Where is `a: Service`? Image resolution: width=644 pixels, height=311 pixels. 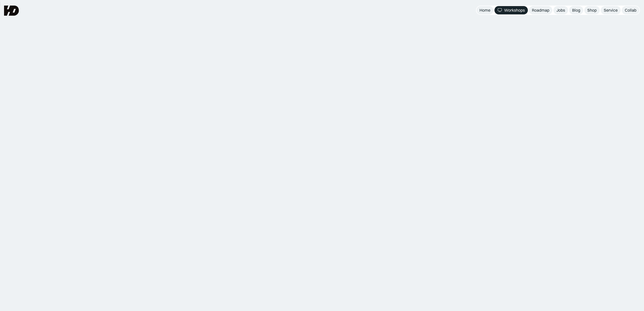
a: Service is located at coordinates (610, 10).